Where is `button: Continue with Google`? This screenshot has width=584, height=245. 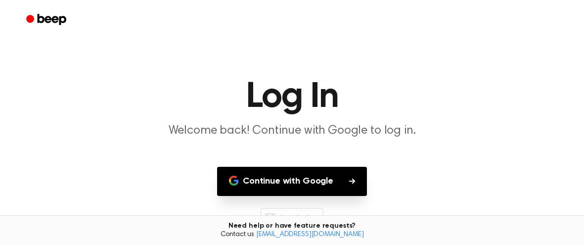
button: Continue with Google is located at coordinates (292, 181).